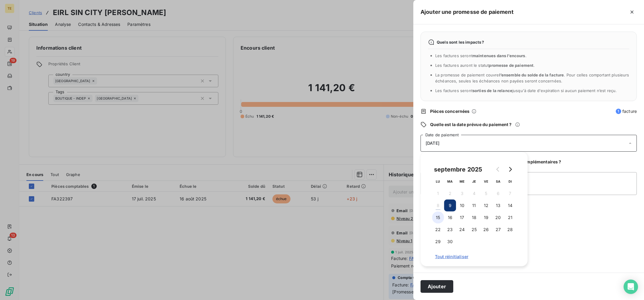  I want to click on button: 23, so click(450, 230).